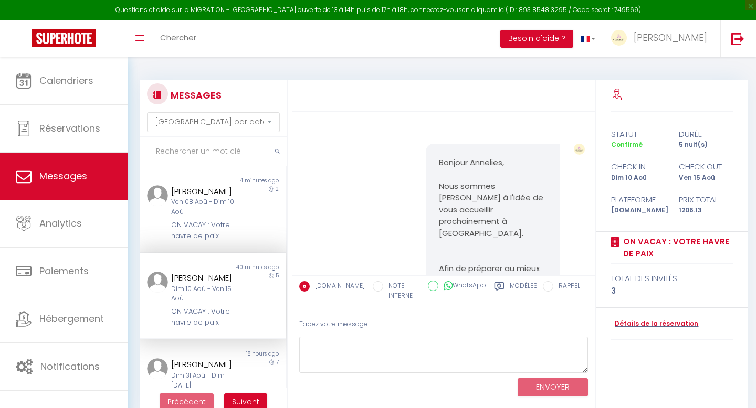 This screenshot has height=408, width=756. Describe the element at coordinates (63, 176) in the screenshot. I see `span: Messages` at that location.